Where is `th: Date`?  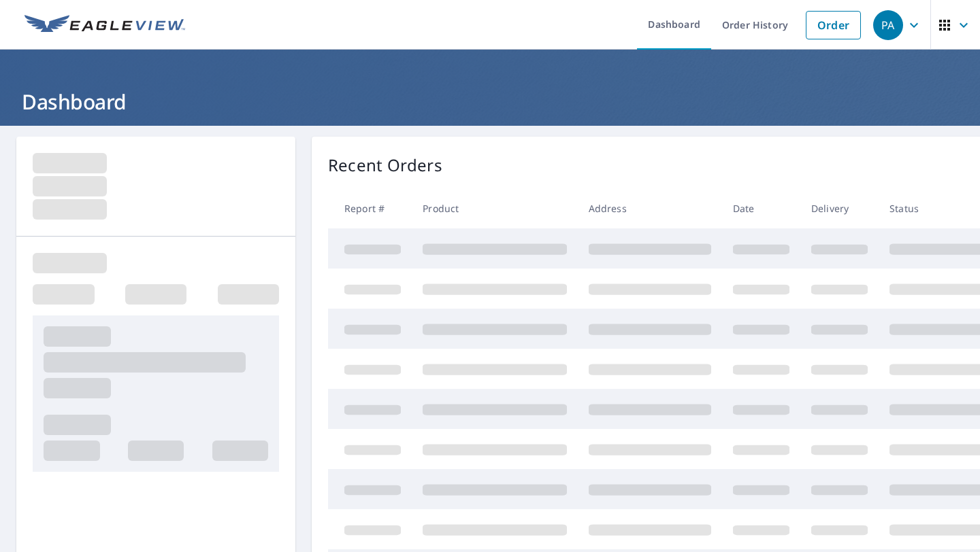 th: Date is located at coordinates (760, 208).